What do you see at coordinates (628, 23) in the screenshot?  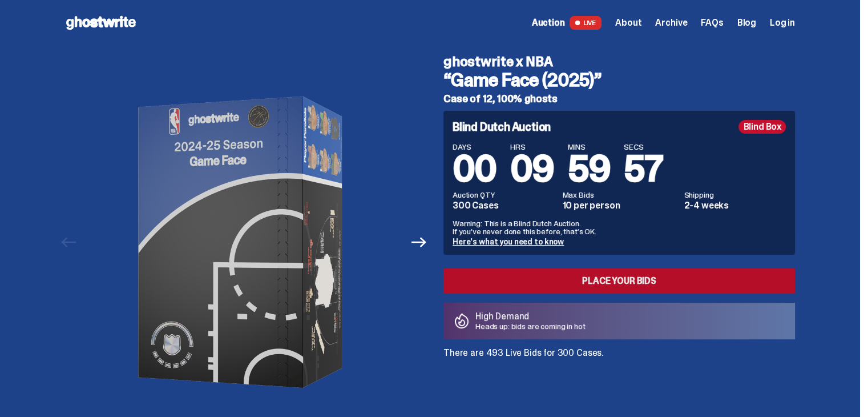 I see `a: About` at bounding box center [628, 23].